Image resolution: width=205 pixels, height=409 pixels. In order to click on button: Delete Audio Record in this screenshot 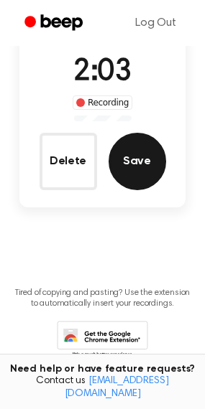, I will do `click(68, 162)`.